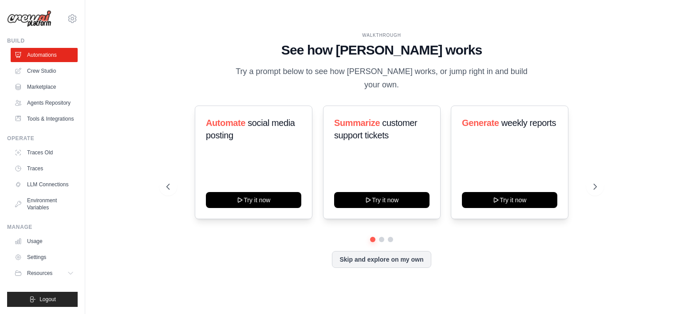 This screenshot has height=314, width=678. Describe the element at coordinates (44, 257) in the screenshot. I see `a: Settings` at that location.